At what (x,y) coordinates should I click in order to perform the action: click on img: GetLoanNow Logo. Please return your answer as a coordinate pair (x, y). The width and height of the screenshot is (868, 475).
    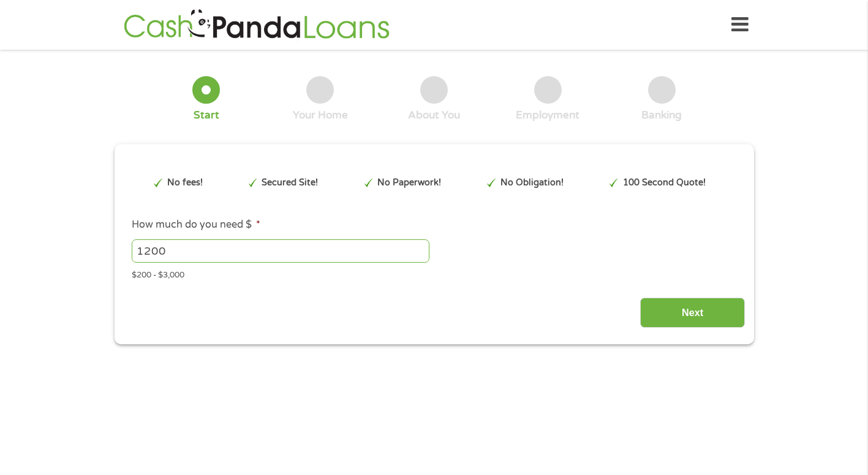
    Looking at the image, I should click on (257, 25).